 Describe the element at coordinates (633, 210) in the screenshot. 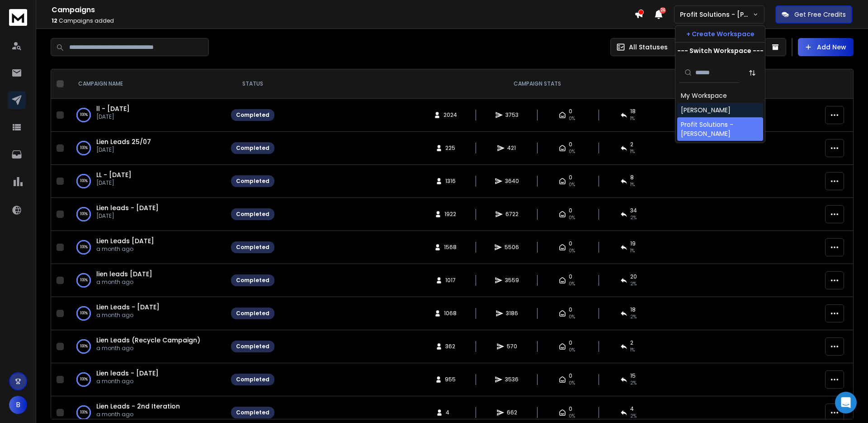

I see `span: 34` at that location.